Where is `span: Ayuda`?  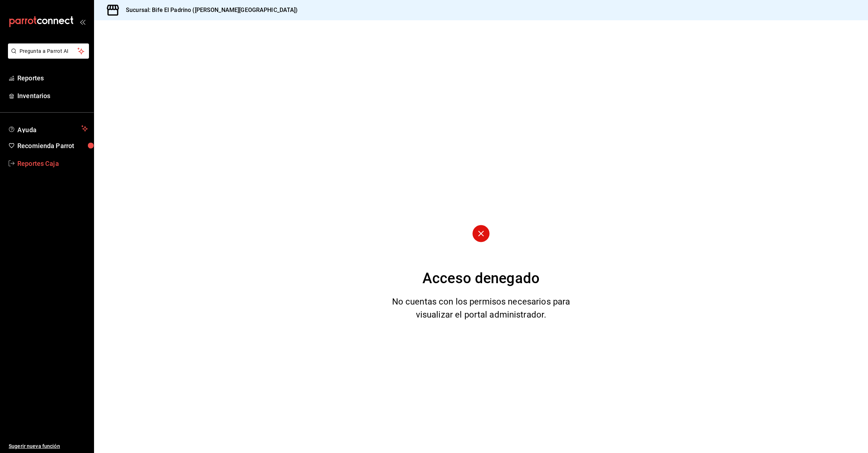
span: Ayuda is located at coordinates (48, 128).